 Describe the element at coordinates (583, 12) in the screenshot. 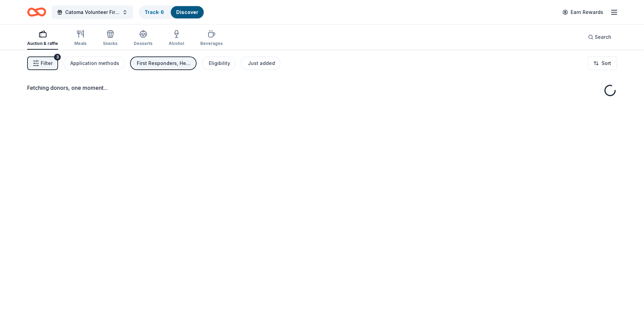

I see `a: Earn Rewards` at that location.